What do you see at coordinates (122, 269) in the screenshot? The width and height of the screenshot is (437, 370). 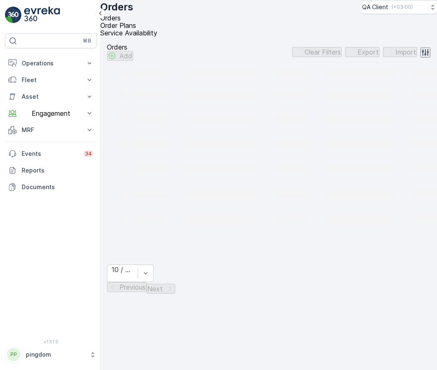 I see `div: 10 / Page` at bounding box center [122, 269].